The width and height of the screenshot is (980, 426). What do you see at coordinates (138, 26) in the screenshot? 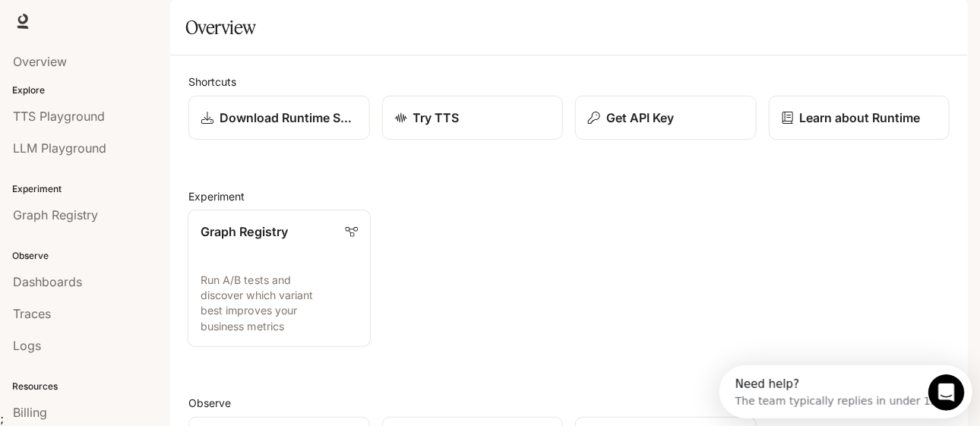
I see `div: Open Intercom Messenger` at bounding box center [138, 26].